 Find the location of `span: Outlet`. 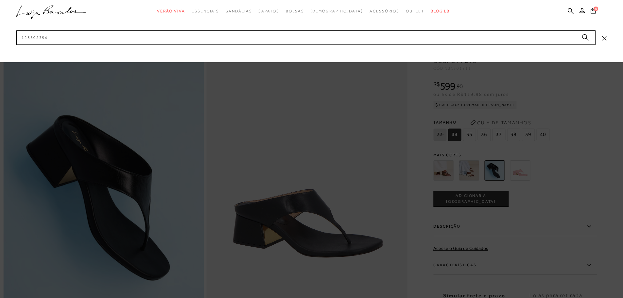

span: Outlet is located at coordinates (415, 11).